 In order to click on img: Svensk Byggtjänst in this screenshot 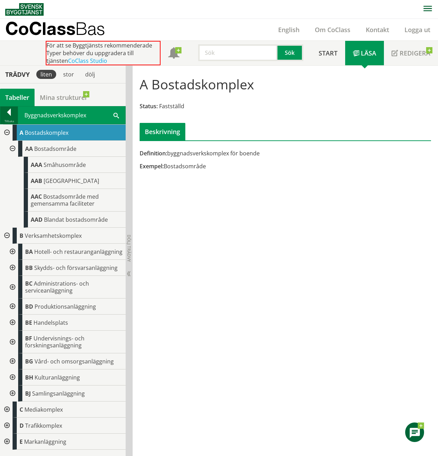, I will do `click(24, 9)`.